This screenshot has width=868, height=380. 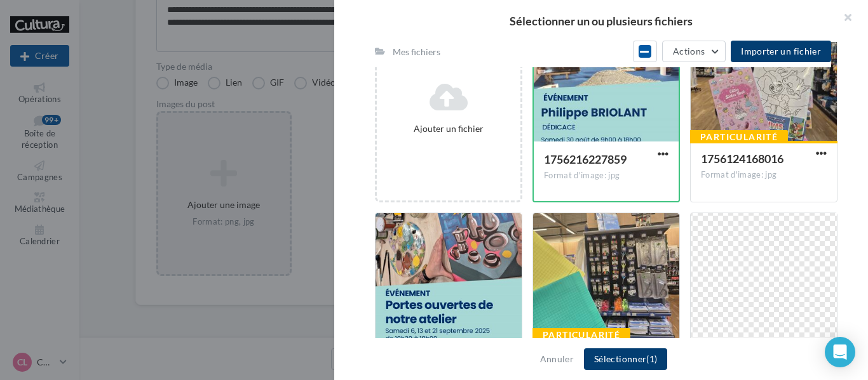 What do you see at coordinates (601, 21) in the screenshot?
I see `h2: Sélectionner un ou plusieurs fichiers` at bounding box center [601, 21].